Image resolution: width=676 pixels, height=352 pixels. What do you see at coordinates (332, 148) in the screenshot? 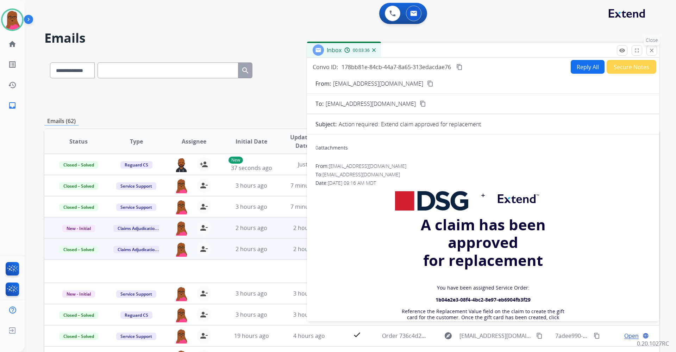
I see `div: attachments` at bounding box center [332, 148].